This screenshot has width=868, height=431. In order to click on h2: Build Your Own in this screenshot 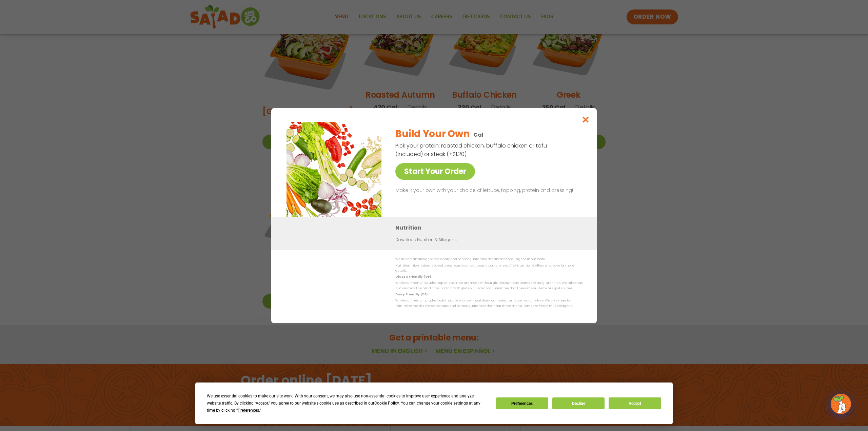, I will do `click(432, 134)`.